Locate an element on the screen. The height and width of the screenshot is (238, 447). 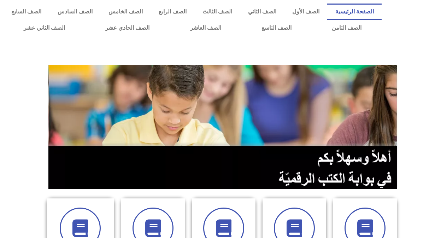
a: الصف الثامن is located at coordinates (346, 28).